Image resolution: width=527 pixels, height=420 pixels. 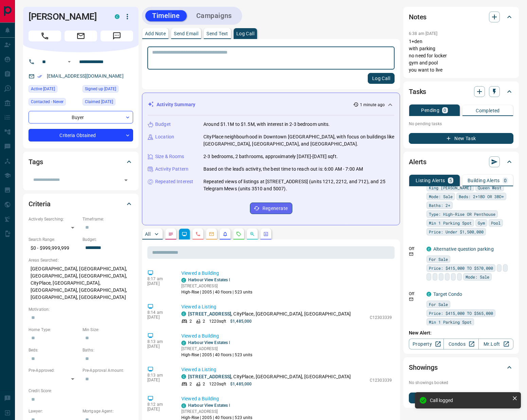 I want to click on p: 0, so click(x=445, y=110).